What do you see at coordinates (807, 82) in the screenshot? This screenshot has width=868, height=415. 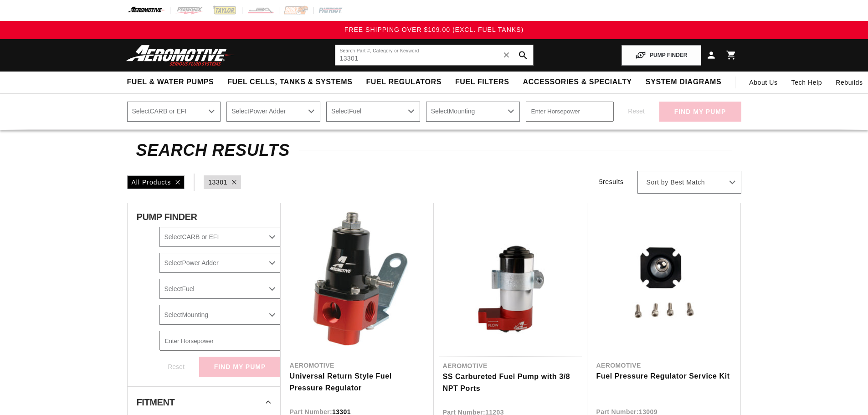 I see `summary: Tech Help` at bounding box center [807, 82].